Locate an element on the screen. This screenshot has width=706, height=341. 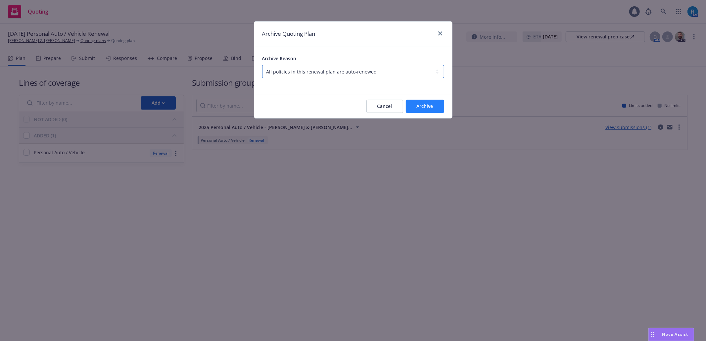
span: Archive is located at coordinates (425, 106).